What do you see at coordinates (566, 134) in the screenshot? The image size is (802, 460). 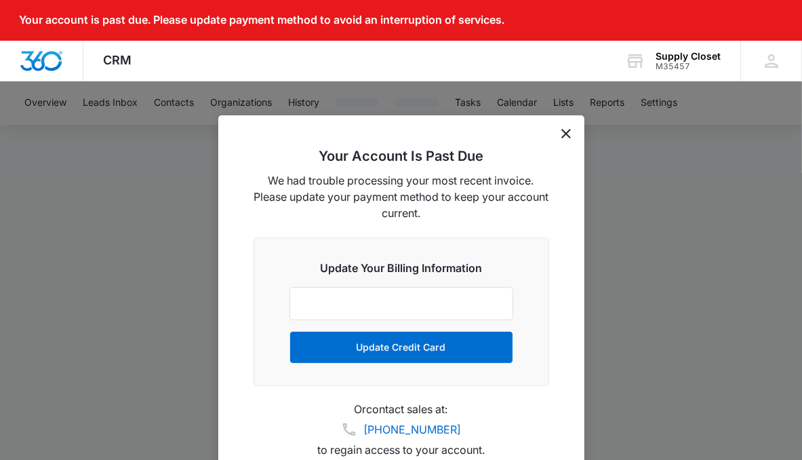 I see `button: dismiss this dialog` at bounding box center [566, 134].